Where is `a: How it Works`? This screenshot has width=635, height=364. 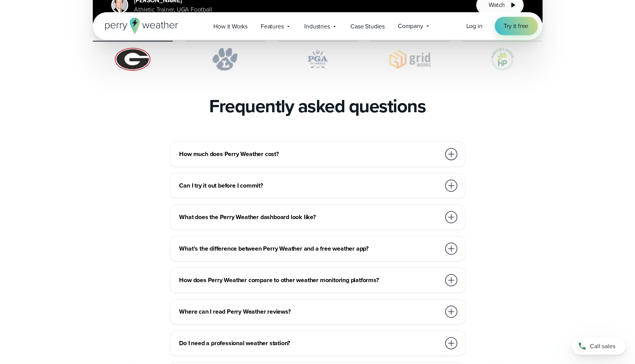
a: How it Works is located at coordinates (231, 26).